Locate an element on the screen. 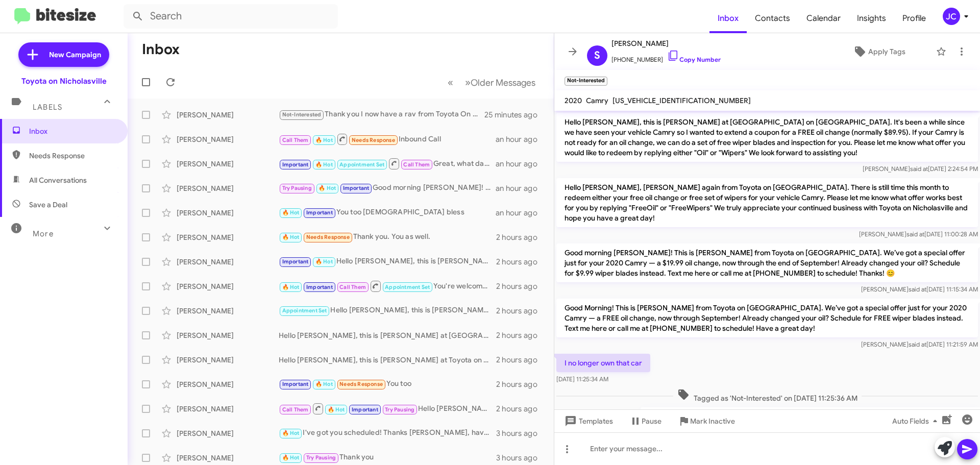 This screenshot has height=465, width=980. h1: Inbox is located at coordinates (161, 50).